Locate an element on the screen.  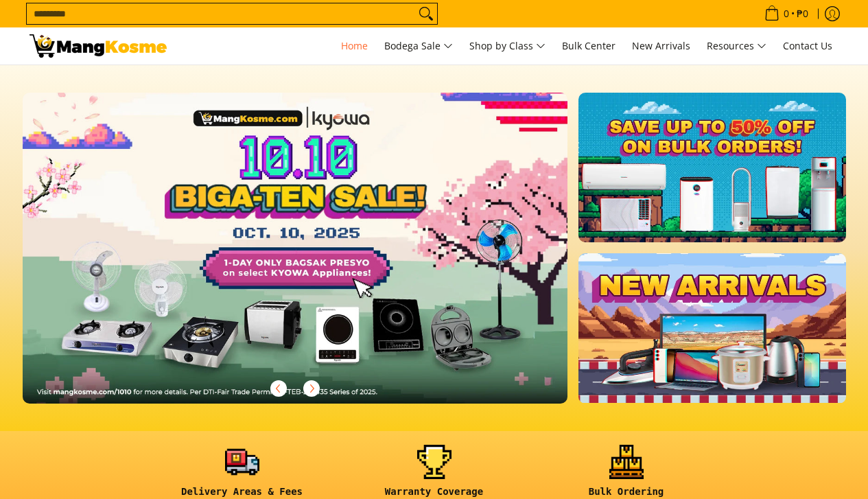
span: New Arrivals is located at coordinates (661, 46).